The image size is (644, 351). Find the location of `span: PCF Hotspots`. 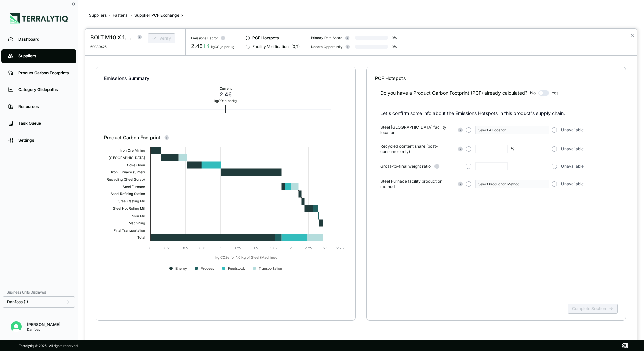

span: PCF Hotspots is located at coordinates (265, 38).